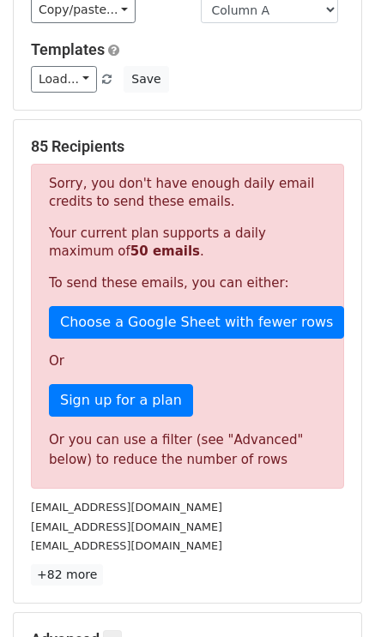 The height and width of the screenshot is (637, 375). Describe the element at coordinates (187, 147) in the screenshot. I see `h5: 85 Recipients` at that location.